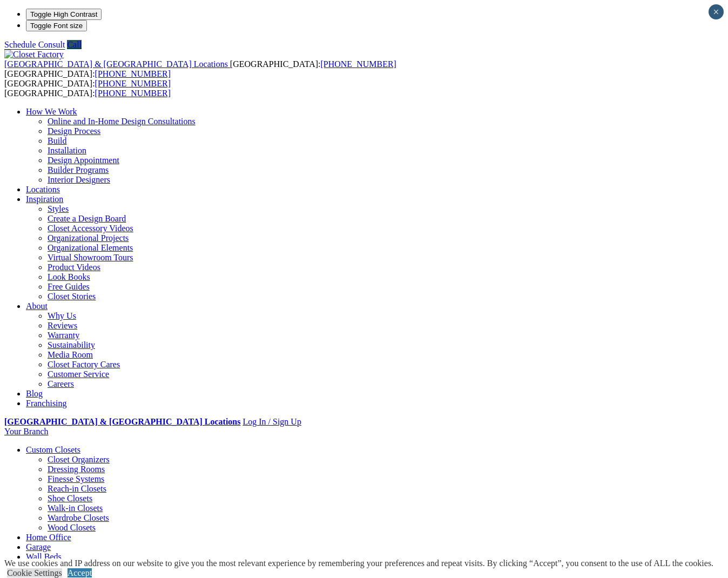 The width and height of the screenshot is (728, 578). I want to click on a: Closet Accessory Videos, so click(90, 228).